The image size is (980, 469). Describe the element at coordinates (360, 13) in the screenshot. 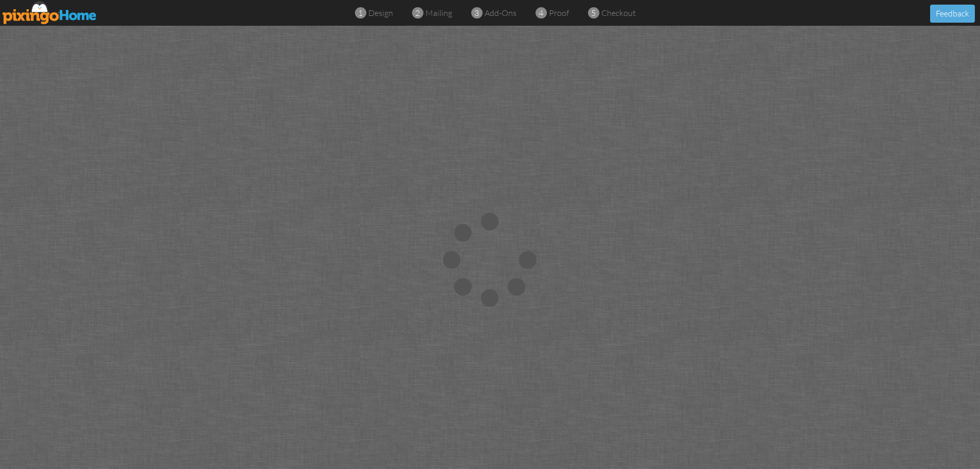

I see `span: 1` at that location.